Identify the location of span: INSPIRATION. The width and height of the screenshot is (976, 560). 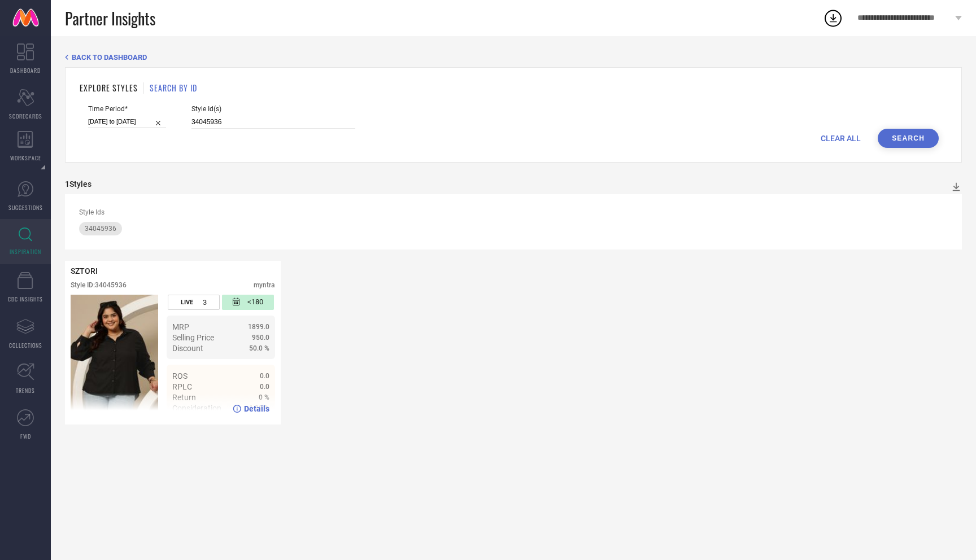
(26, 251).